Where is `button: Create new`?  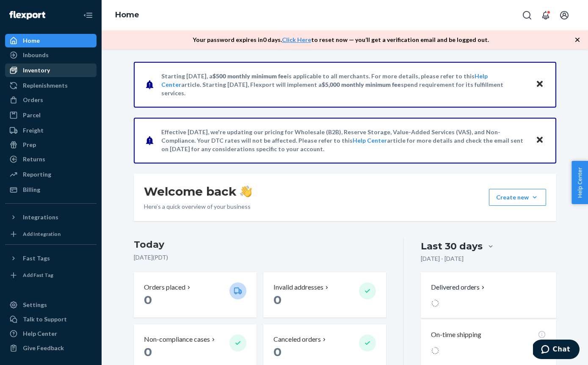 button: Create new is located at coordinates (517, 197).